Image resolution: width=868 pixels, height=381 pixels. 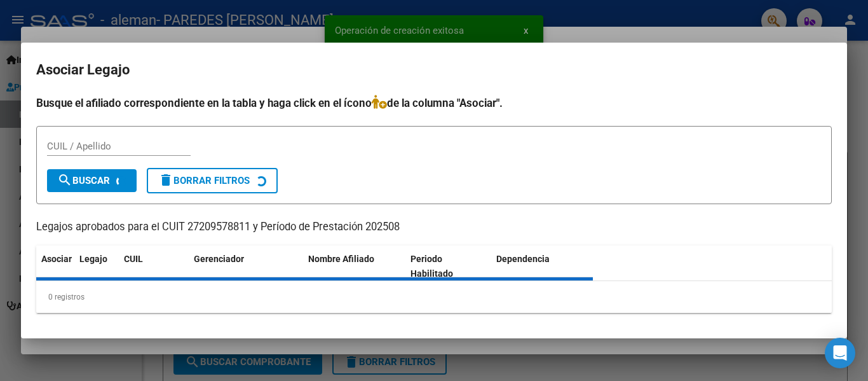 I want to click on div: 0 registros, so click(x=434, y=297).